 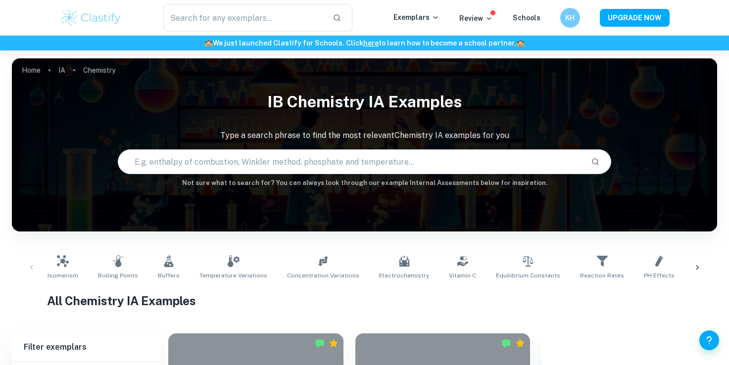 I want to click on button: UPGRADE NOW, so click(x=634, y=18).